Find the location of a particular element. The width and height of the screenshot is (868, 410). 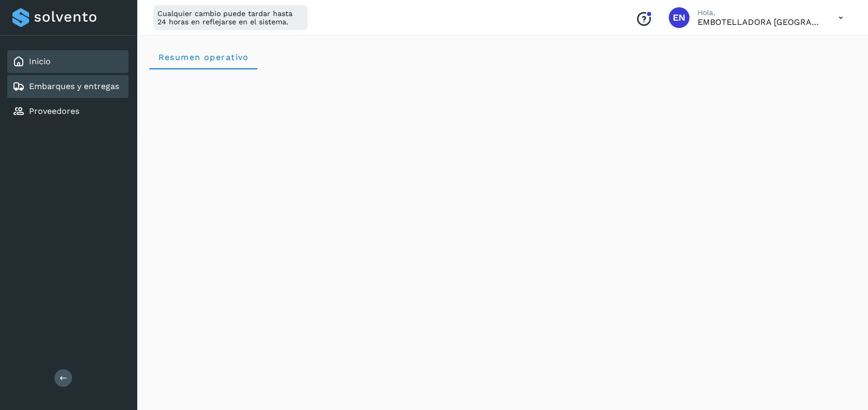

div: Proveedores is located at coordinates (68, 111).